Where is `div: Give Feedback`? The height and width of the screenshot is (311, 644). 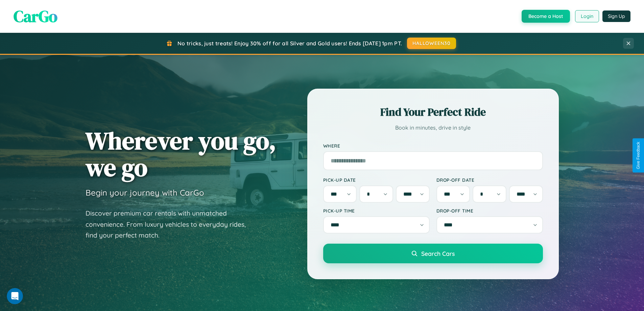
div: Give Feedback is located at coordinates (639, 156).